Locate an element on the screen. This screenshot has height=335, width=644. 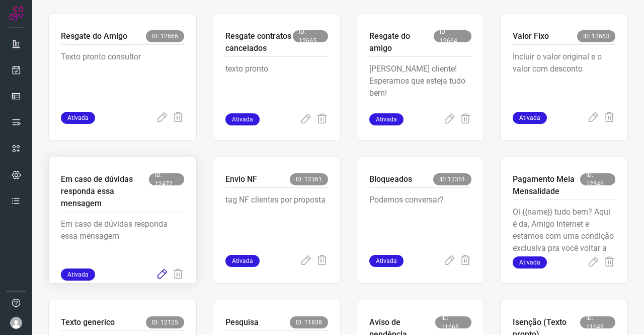
img: Logo is located at coordinates (16, 14).